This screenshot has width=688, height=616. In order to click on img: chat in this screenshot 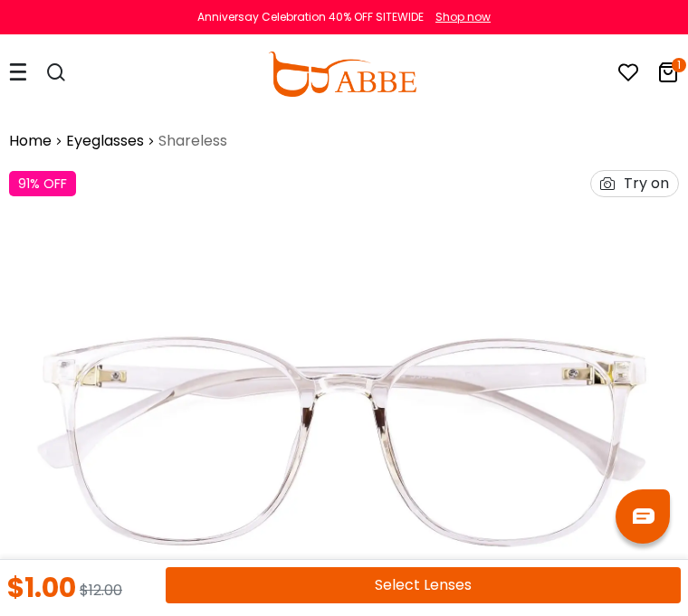, I will do `click(644, 516)`.